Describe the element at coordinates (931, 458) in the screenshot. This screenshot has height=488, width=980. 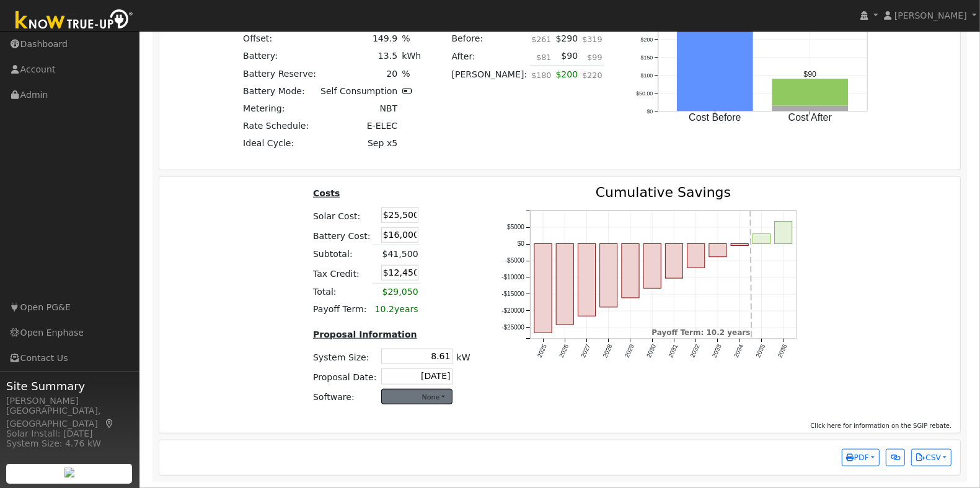
I see `button: CSV` at that location.